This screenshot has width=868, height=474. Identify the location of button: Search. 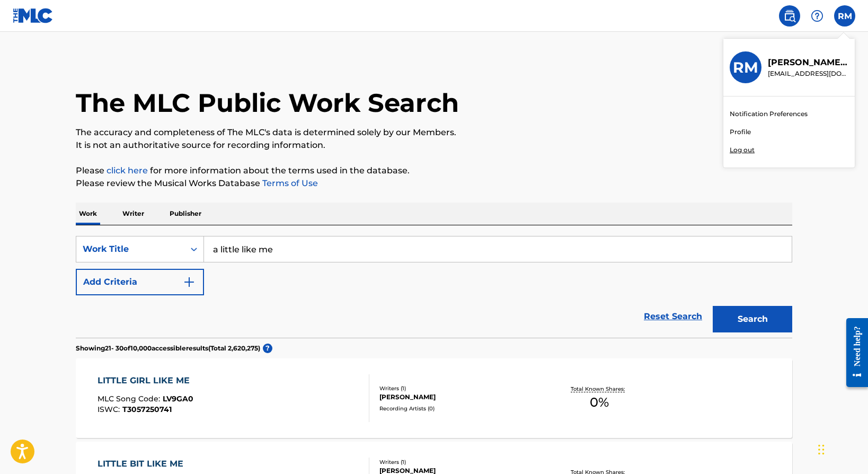
(752, 319).